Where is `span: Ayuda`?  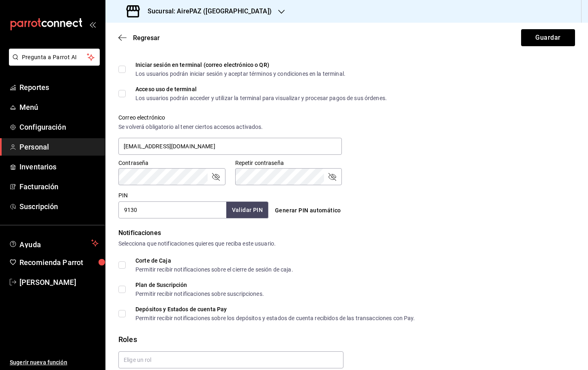
span: Ayuda is located at coordinates (54, 243).